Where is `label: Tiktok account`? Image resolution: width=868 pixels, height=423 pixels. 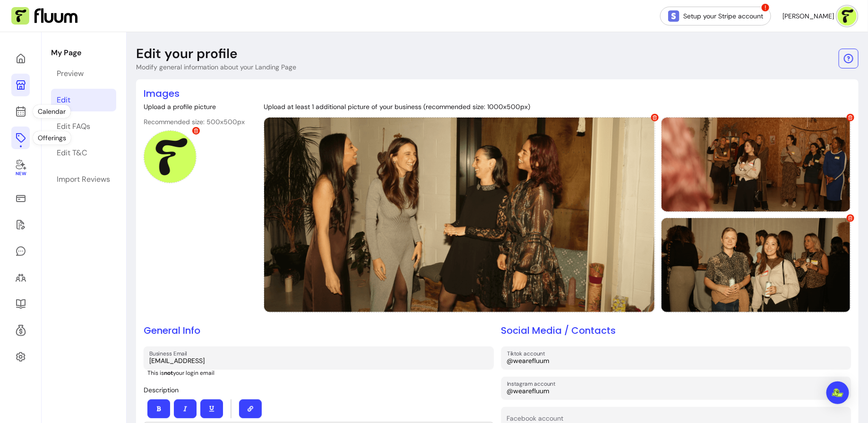 label: Tiktok account is located at coordinates (528, 354).